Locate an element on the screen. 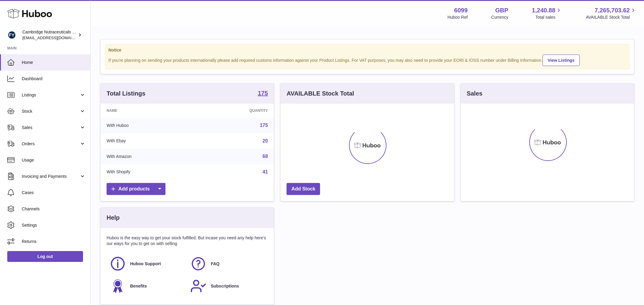 The image size is (644, 305). span: 1,240.88 is located at coordinates (544, 10).